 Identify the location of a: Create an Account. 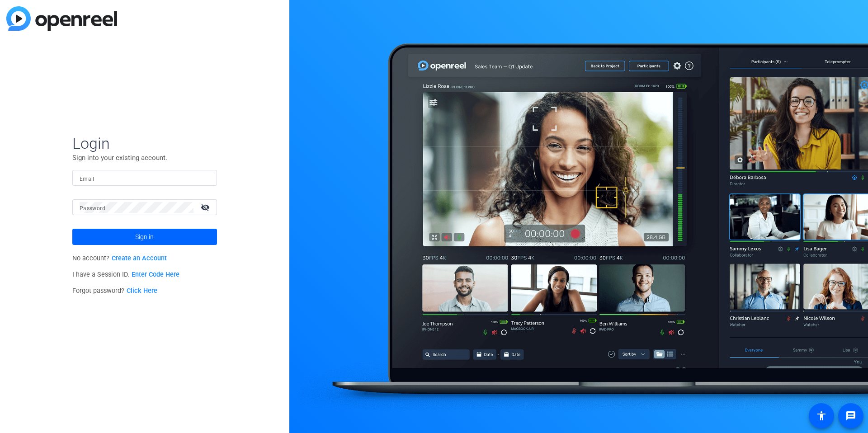
(139, 258).